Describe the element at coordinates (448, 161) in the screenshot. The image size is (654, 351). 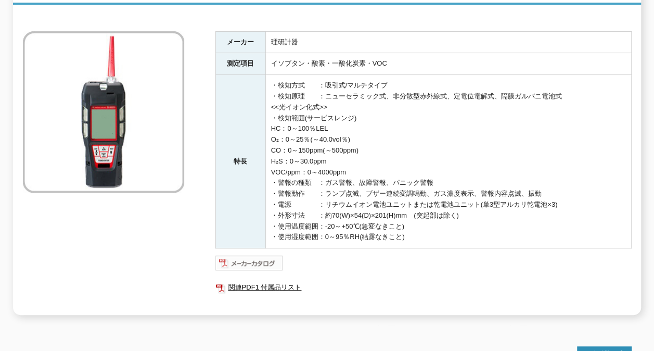
I see `td: ・検知方式 ：吸引式/マルチタイプ ・検知原理 ：ニューセラミック式、非分散型赤外線式、定電位電解式、隔膜ガルバニ電池式 <<光イオン化式>> ・検知範囲(サービスレンジ) HC：0～100％L...` at that location.